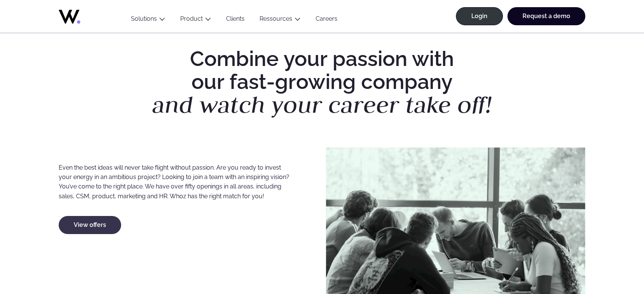 The width and height of the screenshot is (644, 294). I want to click on button: Solutions, so click(148, 20).